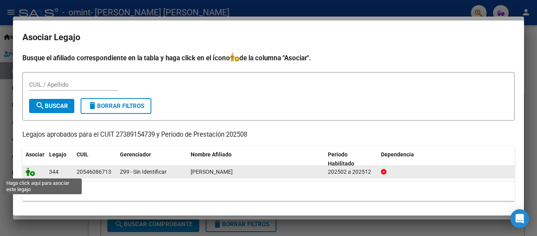 The width and height of the screenshot is (537, 236). I want to click on span: Nombre Afiliado, so click(211, 154).